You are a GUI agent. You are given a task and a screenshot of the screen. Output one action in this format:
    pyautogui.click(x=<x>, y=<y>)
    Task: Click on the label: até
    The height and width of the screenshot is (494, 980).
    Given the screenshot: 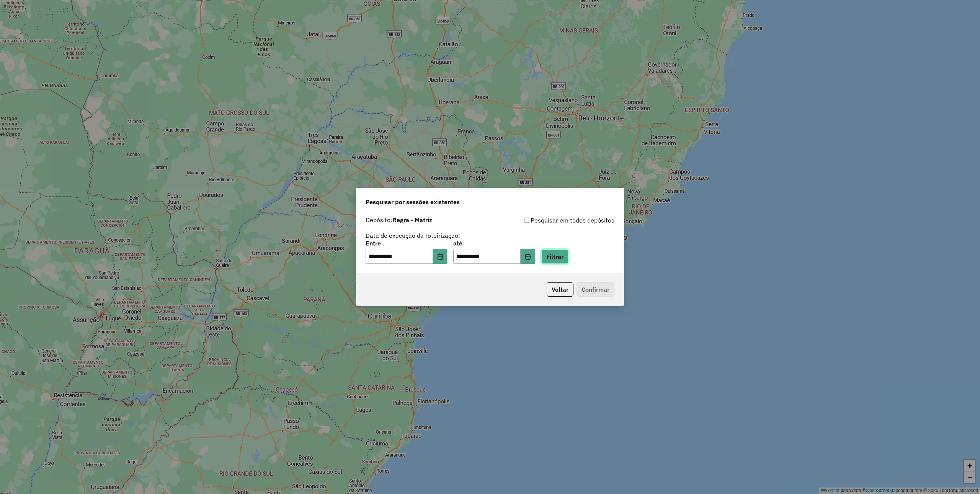 What is the action you would take?
    pyautogui.click(x=494, y=243)
    